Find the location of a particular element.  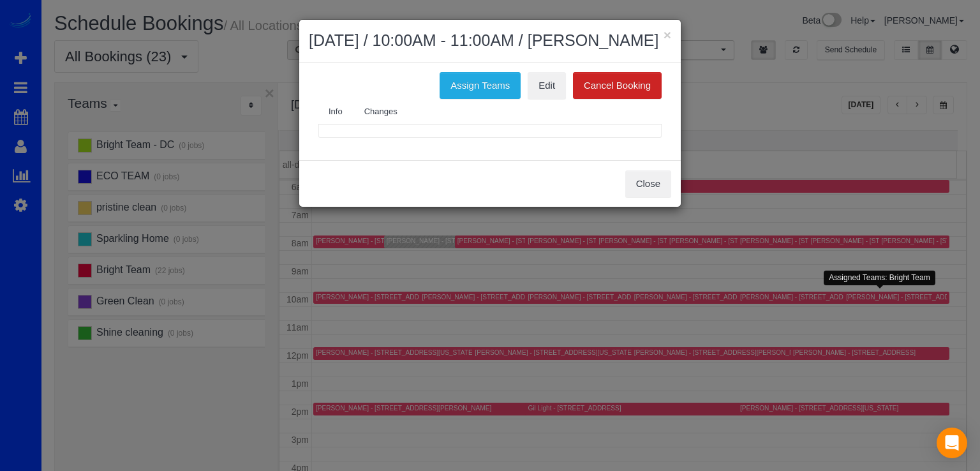

a: Changes is located at coordinates (381, 112).